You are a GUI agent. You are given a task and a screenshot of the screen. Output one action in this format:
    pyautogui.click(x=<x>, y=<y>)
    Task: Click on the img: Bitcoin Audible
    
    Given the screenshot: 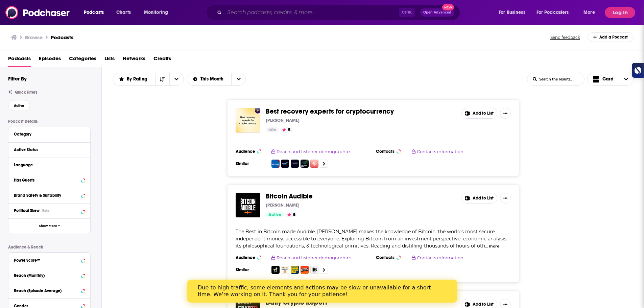 What is the action you would take?
    pyautogui.click(x=248, y=205)
    